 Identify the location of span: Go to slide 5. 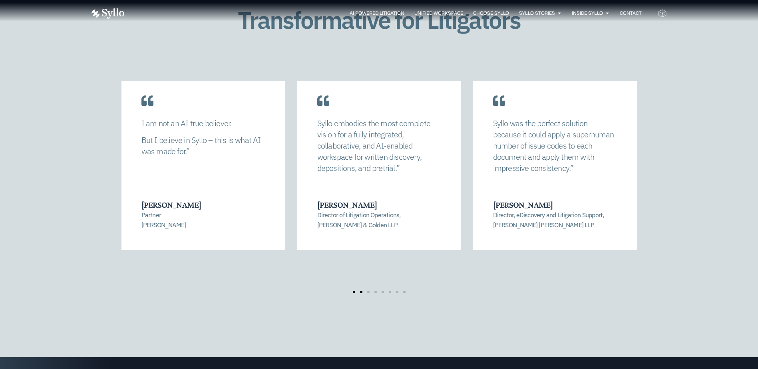
(383, 292).